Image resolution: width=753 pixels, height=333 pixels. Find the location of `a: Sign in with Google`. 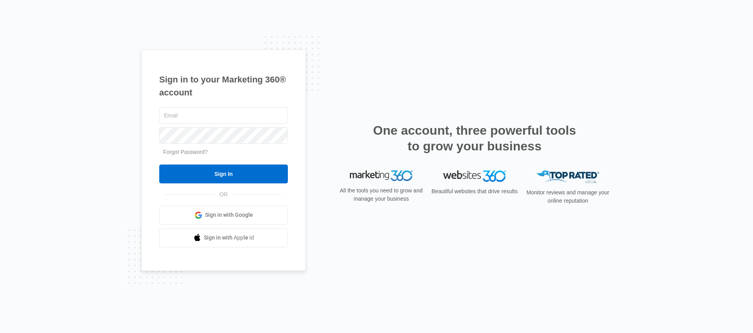

a: Sign in with Google is located at coordinates (224, 215).